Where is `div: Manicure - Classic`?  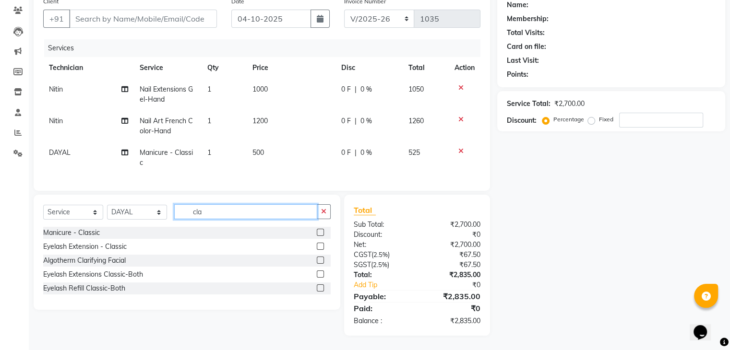
div: Manicure - Classic is located at coordinates (71, 233).